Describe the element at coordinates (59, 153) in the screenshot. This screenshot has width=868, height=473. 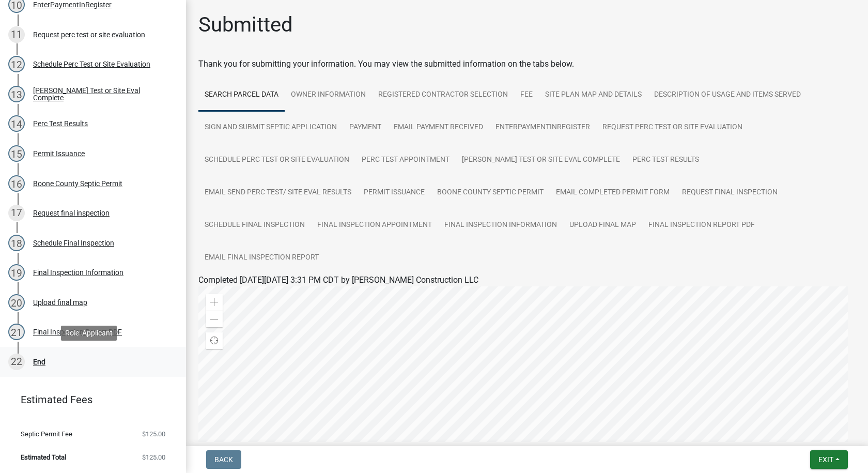
I see `div: Permit Issuance` at that location.